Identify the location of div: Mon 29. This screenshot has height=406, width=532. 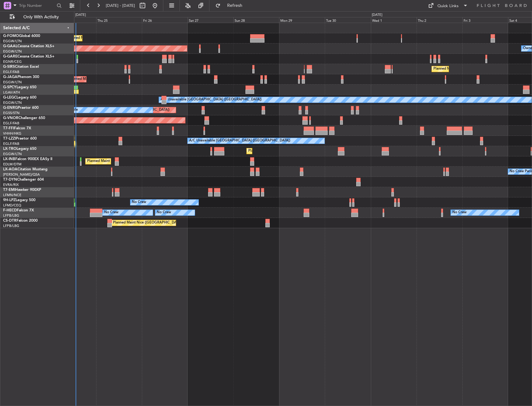
(302, 20).